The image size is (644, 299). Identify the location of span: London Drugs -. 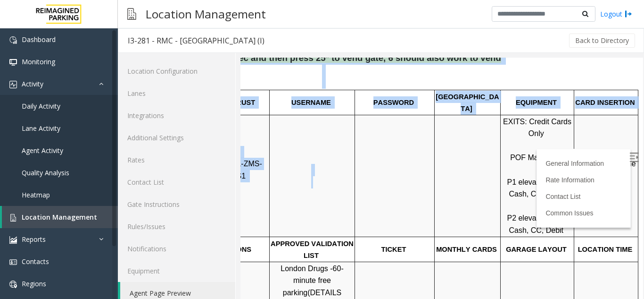
(66, 211).